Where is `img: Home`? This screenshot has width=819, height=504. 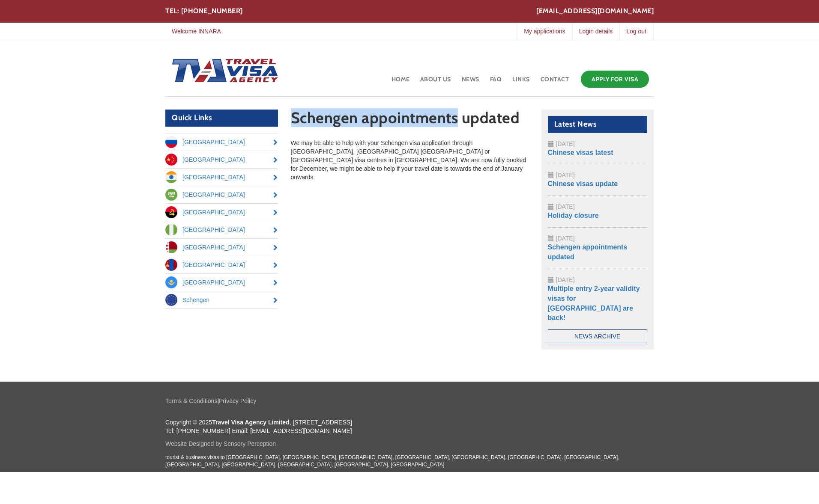 img: Home is located at coordinates (222, 71).